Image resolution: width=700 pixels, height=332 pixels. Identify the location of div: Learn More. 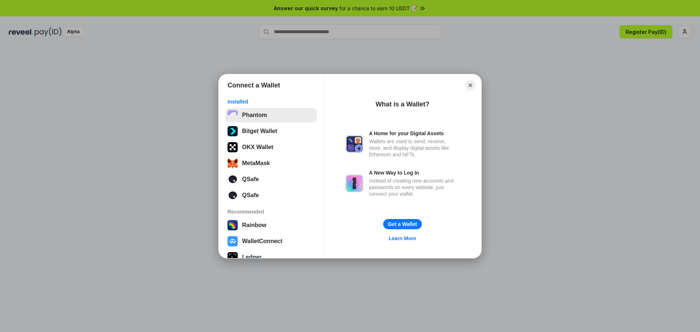
(402, 239).